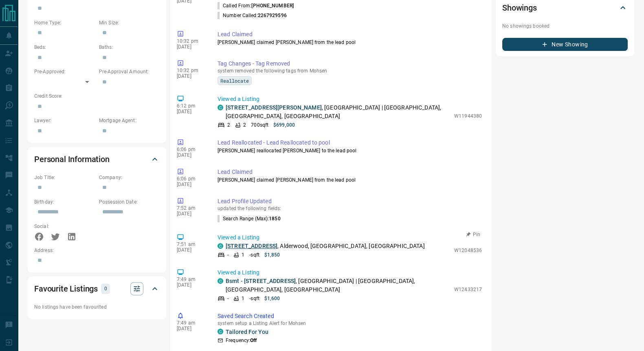  I want to click on p: system setup a Listing Alert for Mohsen, so click(349, 323).